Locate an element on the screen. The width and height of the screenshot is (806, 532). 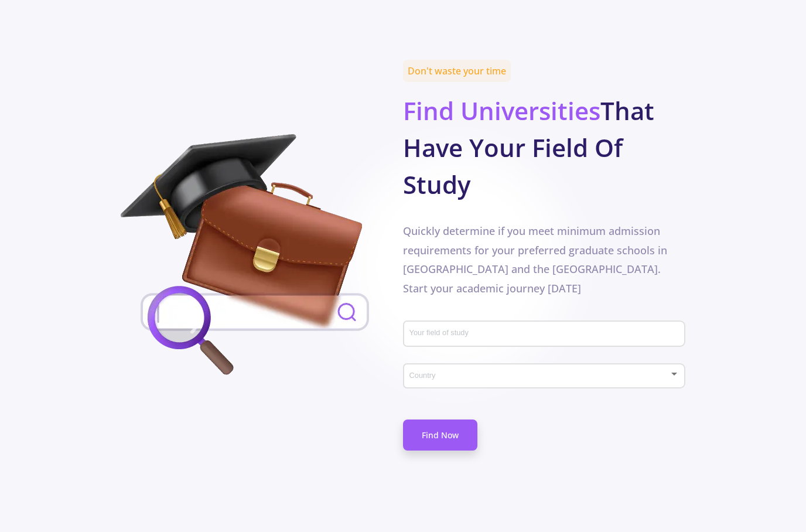
b: That Have Your Field Of Study is located at coordinates (529, 147).